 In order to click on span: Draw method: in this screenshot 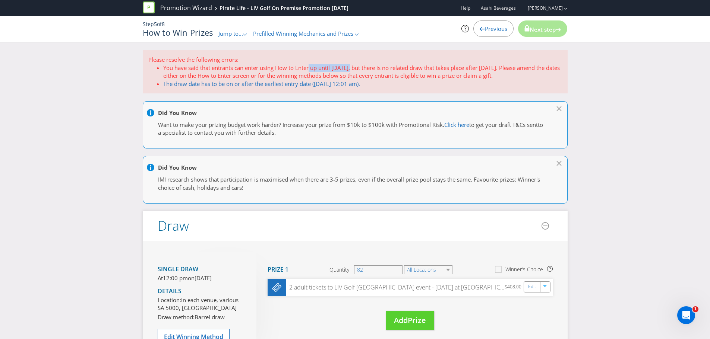, I will do `click(176, 317)`.